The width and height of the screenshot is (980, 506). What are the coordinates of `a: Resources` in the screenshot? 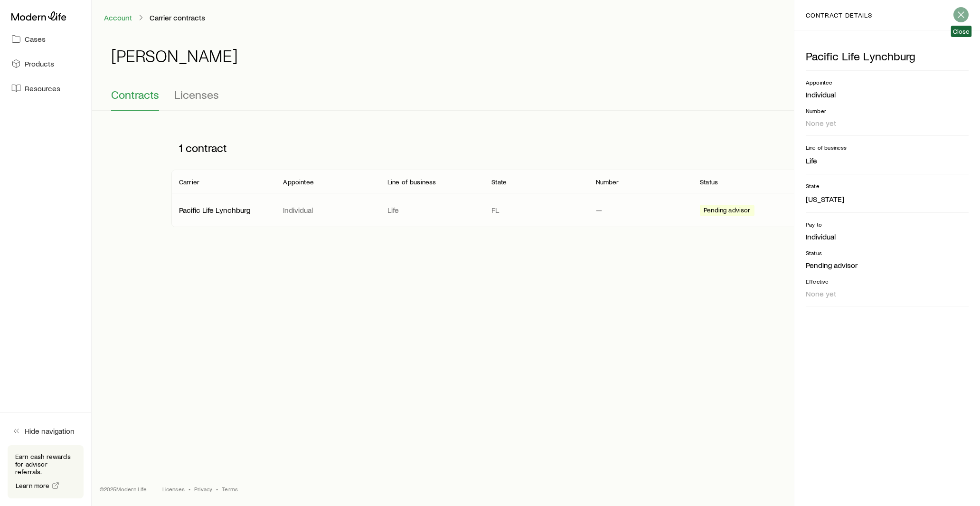 It's located at (46, 89).